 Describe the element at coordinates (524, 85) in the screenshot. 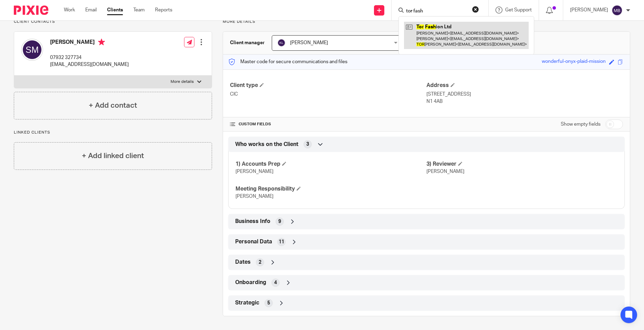

I see `h4: Address` at that location.